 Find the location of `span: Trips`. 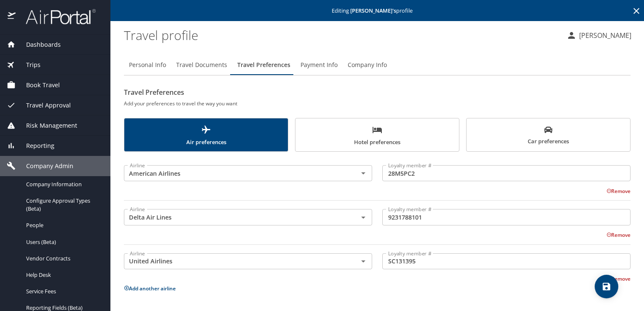

span: Trips is located at coordinates (28, 65).